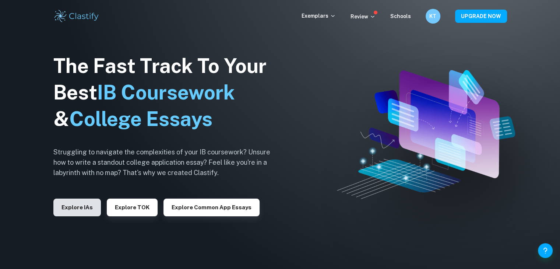 Image resolution: width=560 pixels, height=269 pixels. Describe the element at coordinates (132, 207) in the screenshot. I see `button: Explore TOK` at that location.